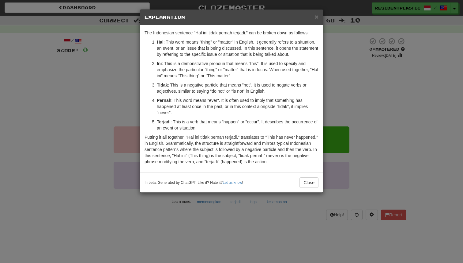  What do you see at coordinates (164, 122) in the screenshot?
I see `strong: Terjadi` at bounding box center [164, 122].